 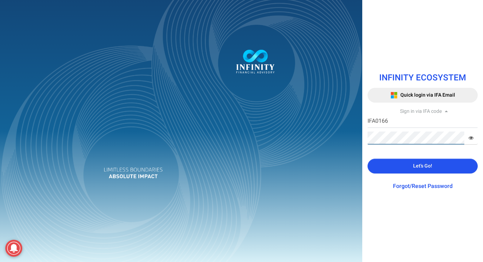 I want to click on h1: INFINITY ECOSYSTEM, so click(x=422, y=78).